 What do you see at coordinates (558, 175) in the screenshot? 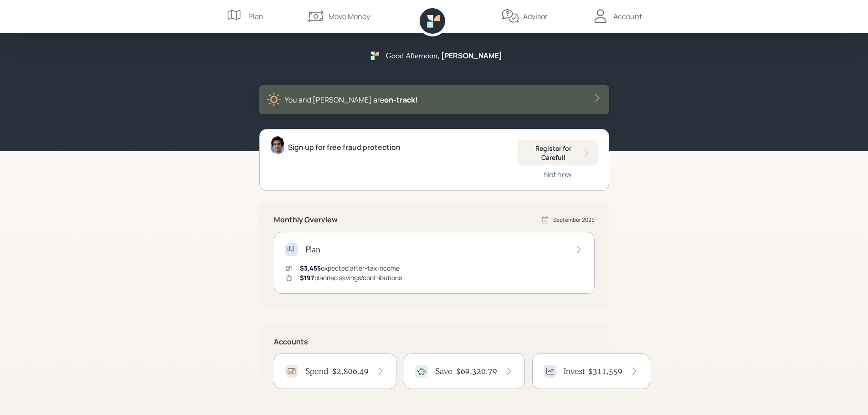
I see `div: Not now` at bounding box center [558, 175].